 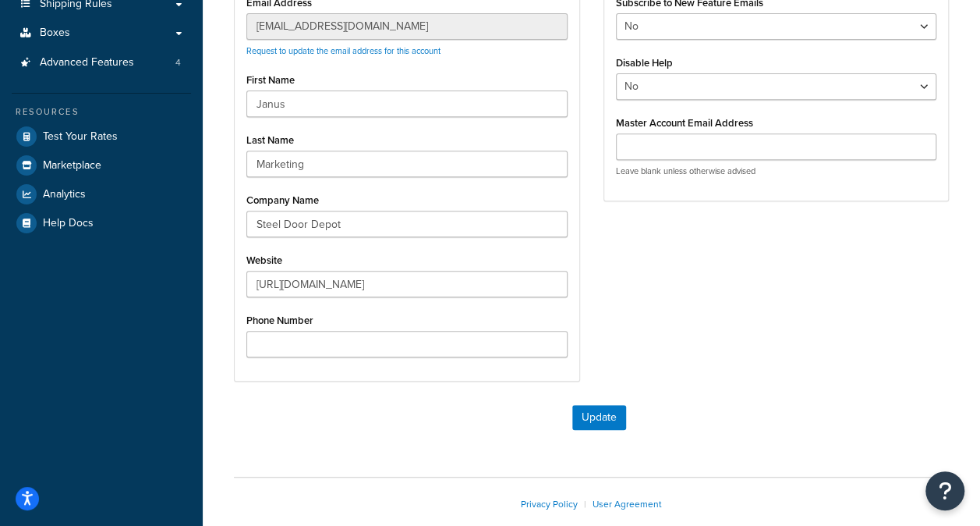 What do you see at coordinates (178, 62) in the screenshot?
I see `span: 4` at bounding box center [178, 62].